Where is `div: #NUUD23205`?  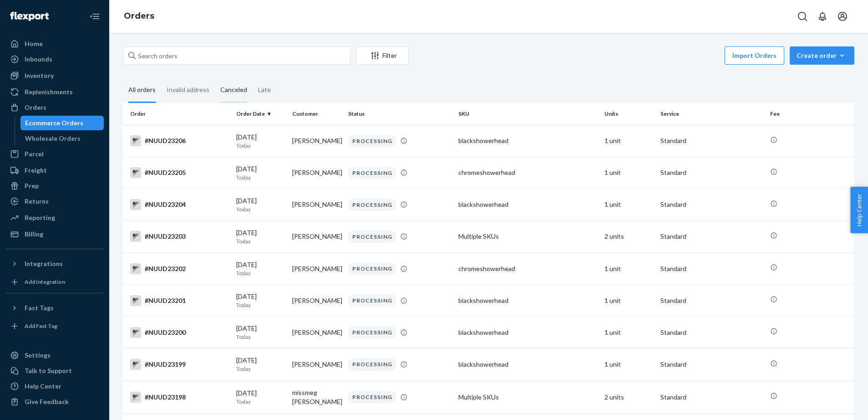 div: #NUUD23205 is located at coordinates (179, 173).